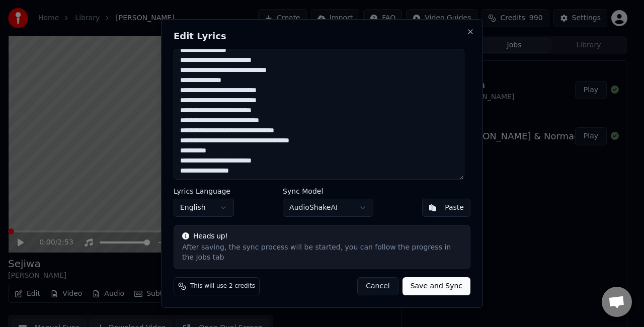  What do you see at coordinates (328, 191) in the screenshot?
I see `label: Sync Model` at bounding box center [328, 191].